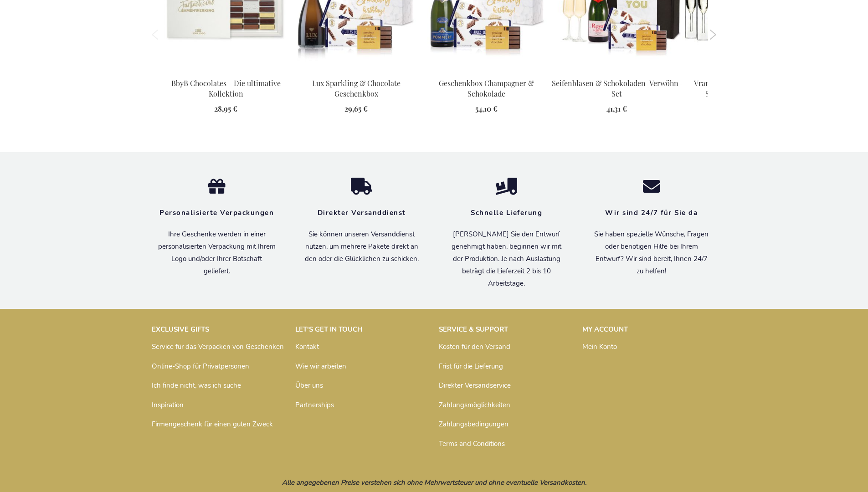 Image resolution: width=868 pixels, height=492 pixels. Describe the element at coordinates (434, 482) in the screenshot. I see `em: Alle angegebenen Preise verstehen sich ohne Mehrwertsteuer und ohne eventuelle Versandkosten.` at that location.